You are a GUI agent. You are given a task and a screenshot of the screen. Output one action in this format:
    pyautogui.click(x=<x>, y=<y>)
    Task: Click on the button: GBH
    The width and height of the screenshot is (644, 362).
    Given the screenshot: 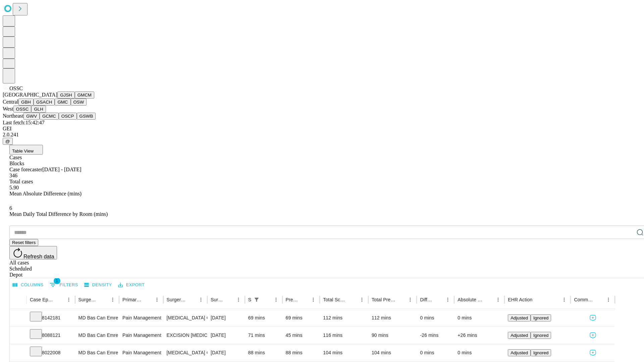 What is the action you would take?
    pyautogui.click(x=26, y=102)
    